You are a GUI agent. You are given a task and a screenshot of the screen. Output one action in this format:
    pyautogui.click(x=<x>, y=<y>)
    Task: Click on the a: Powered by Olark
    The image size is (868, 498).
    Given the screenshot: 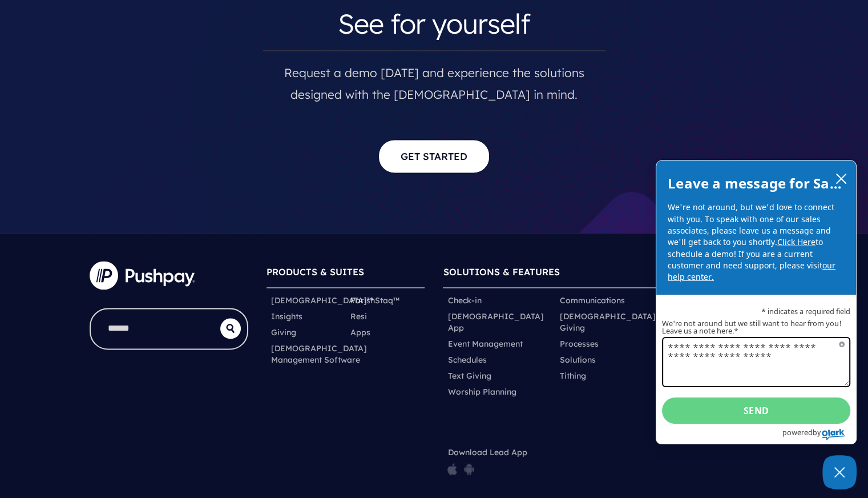 What is the action you would take?
    pyautogui.click(x=819, y=434)
    